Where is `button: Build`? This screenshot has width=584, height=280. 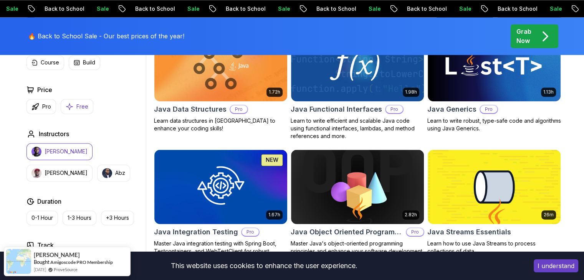 button: Build is located at coordinates (84, 63).